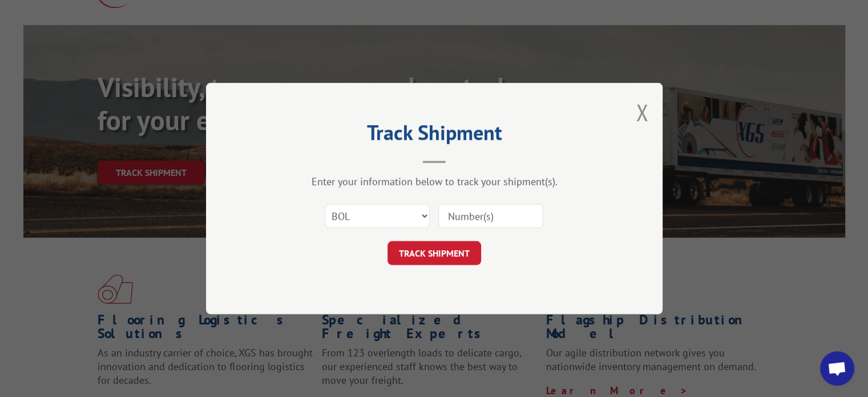  What do you see at coordinates (837, 368) in the screenshot?
I see `div: Open chat` at bounding box center [837, 368].